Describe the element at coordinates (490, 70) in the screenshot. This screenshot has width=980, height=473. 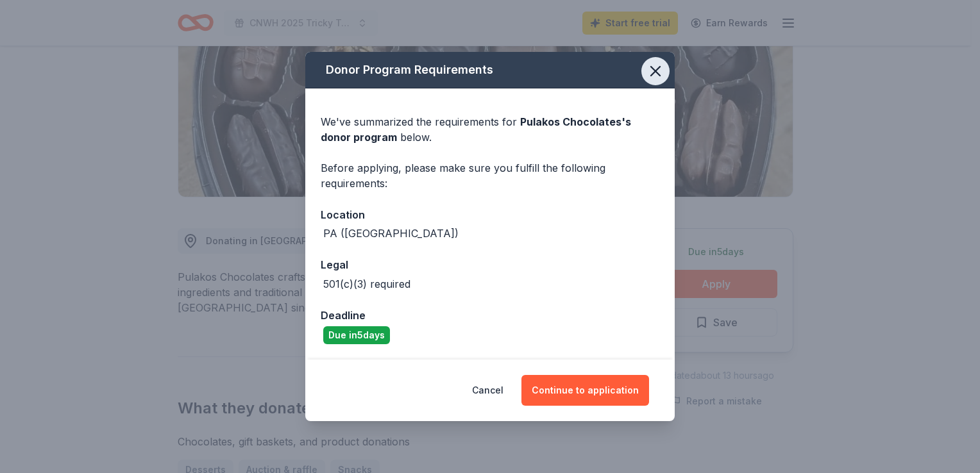
I see `div: Donor Program Requirements` at that location.